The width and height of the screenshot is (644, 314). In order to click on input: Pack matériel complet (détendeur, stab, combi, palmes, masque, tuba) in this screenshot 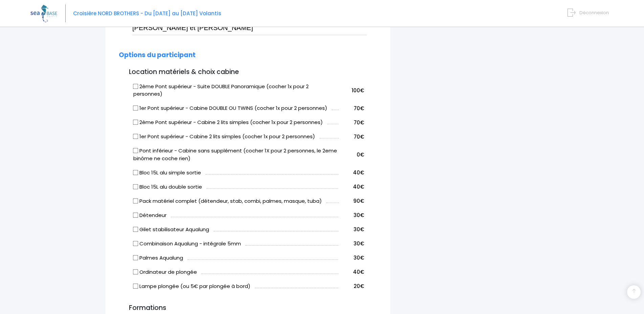, I will do `click(135, 201)`.